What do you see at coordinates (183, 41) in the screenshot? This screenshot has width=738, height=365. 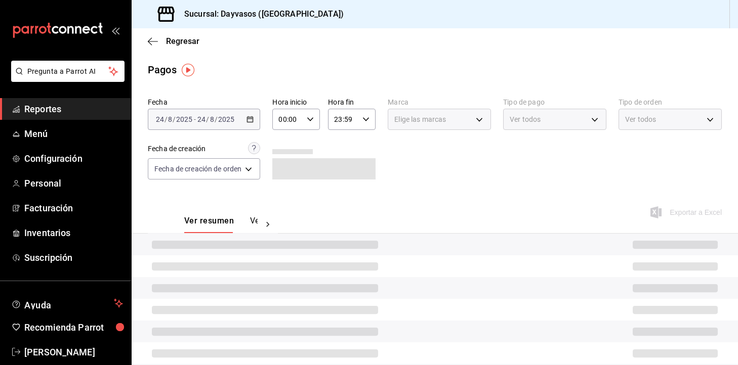 I see `span: Regresar` at bounding box center [183, 41].